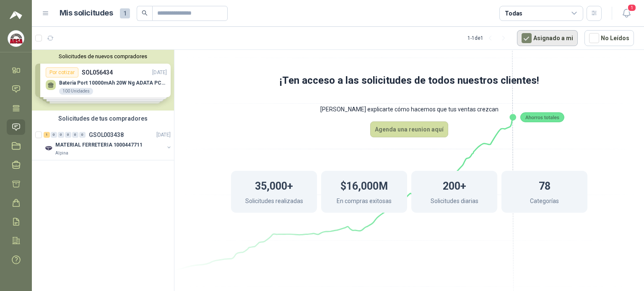  Describe the element at coordinates (274, 202) in the screenshot. I see `p: Solicitudes realizadas` at that location.